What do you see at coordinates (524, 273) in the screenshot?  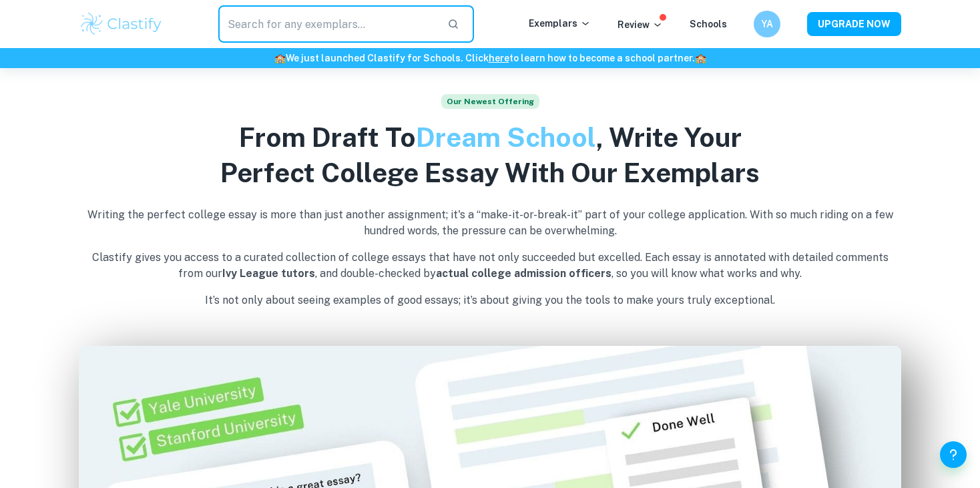 I see `b: actual college admission officers` at bounding box center [524, 273].